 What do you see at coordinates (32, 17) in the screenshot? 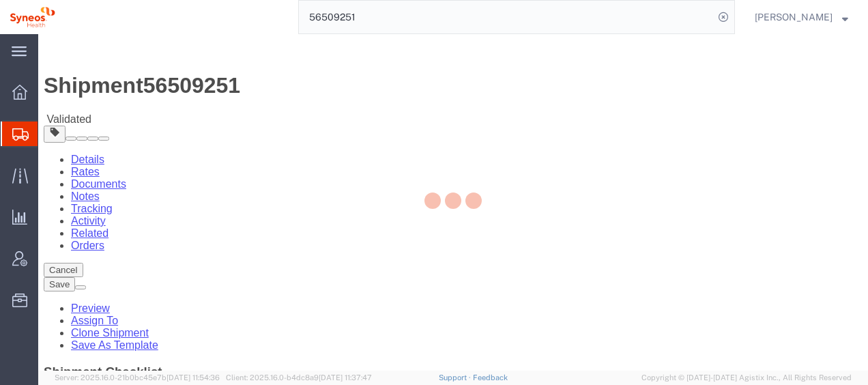
I see `img: logo` at bounding box center [32, 17].